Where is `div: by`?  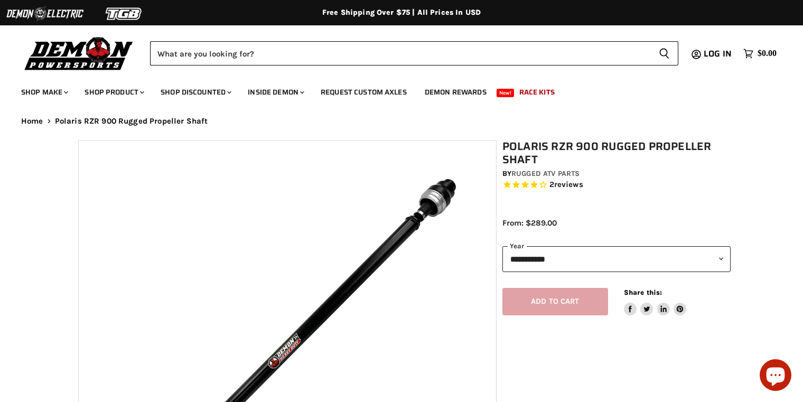
div: by is located at coordinates (616, 174).